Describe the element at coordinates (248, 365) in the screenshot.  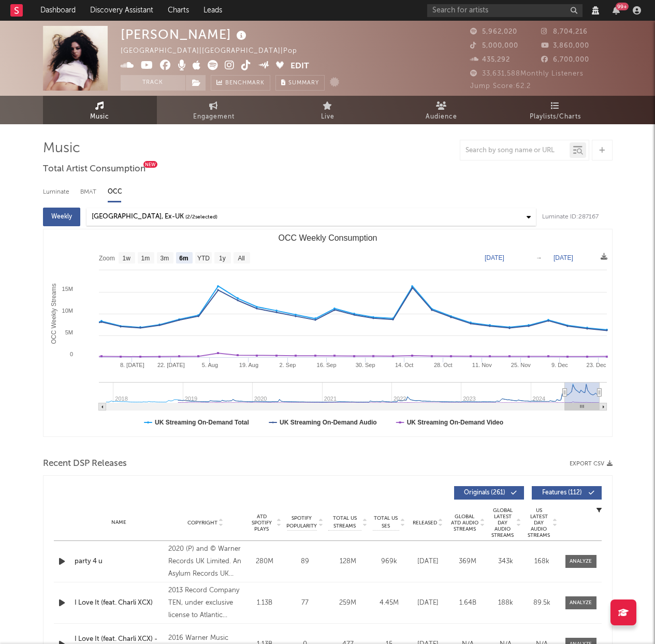
I see `text: 19. Aug` at that location.